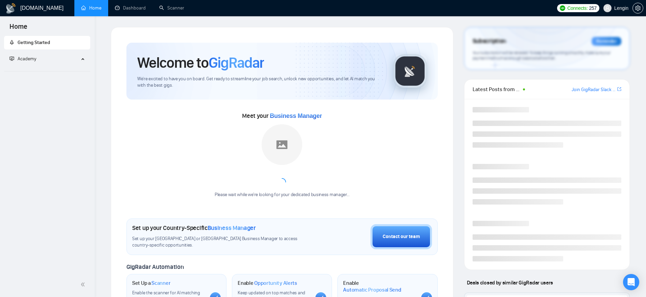 The height and width of the screenshot is (297, 646). I want to click on img: placeholder.png, so click(282, 144).